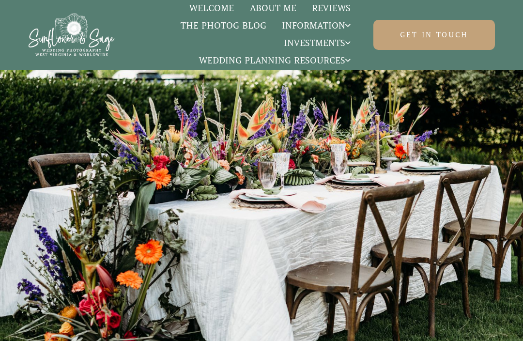 This screenshot has height=341, width=523. What do you see at coordinates (223, 26) in the screenshot?
I see `a: The Photog Blog` at bounding box center [223, 26].